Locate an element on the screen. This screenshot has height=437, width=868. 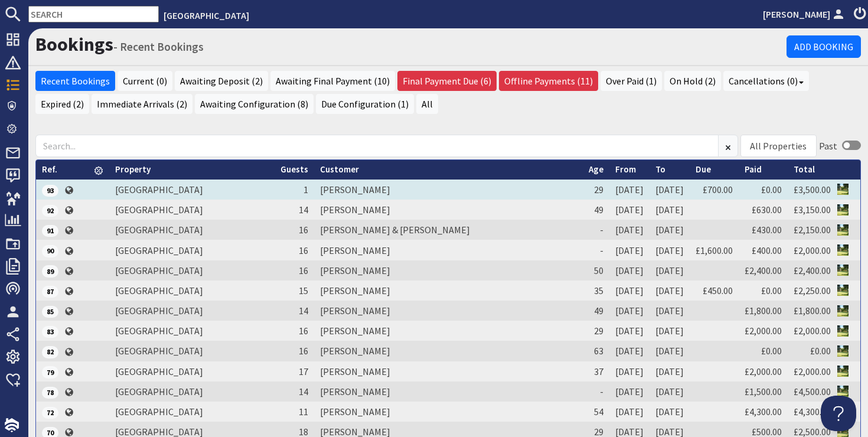
a: Awaiting Final Payment (10) is located at coordinates (333, 81).